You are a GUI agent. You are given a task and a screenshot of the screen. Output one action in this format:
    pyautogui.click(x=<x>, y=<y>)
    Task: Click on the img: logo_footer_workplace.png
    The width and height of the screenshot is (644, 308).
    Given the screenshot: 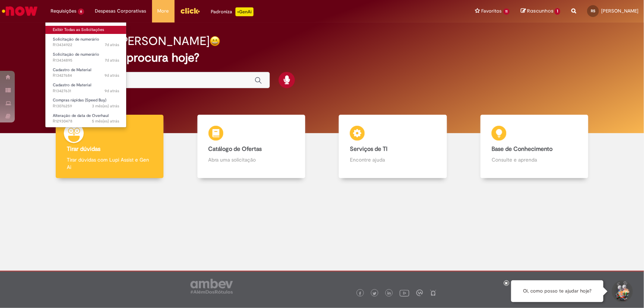 What is the action you would take?
    pyautogui.click(x=419, y=293)
    